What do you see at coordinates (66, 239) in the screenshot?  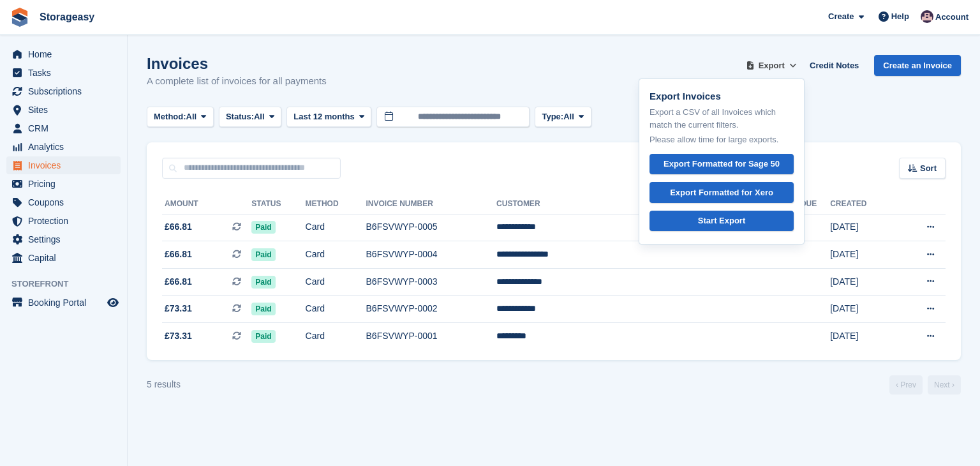 I see `span: Settings` at bounding box center [66, 239].